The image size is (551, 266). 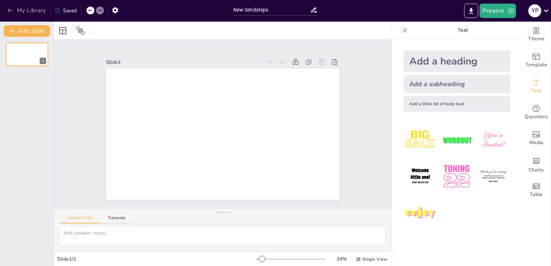 I want to click on img: 6.jpeg, so click(x=493, y=176).